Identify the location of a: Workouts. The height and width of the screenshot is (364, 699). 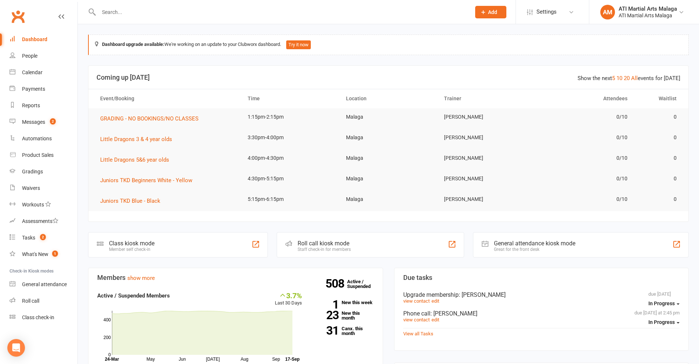
(43, 205).